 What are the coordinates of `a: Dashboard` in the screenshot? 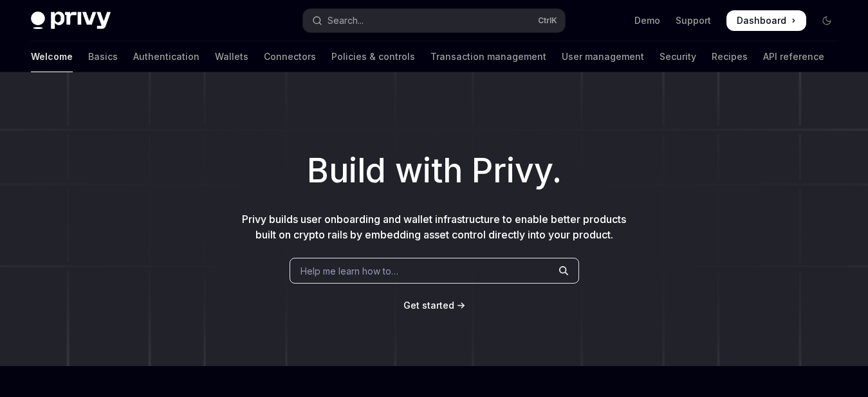 It's located at (767, 21).